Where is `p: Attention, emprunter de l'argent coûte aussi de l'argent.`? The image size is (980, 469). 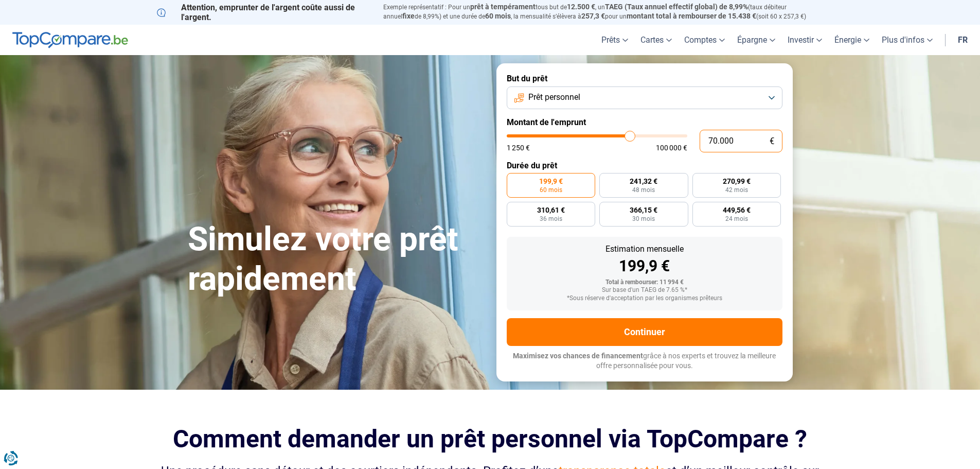
p: Attention, emprunter de l'argent coûte aussi de l'argent. is located at coordinates (264, 13).